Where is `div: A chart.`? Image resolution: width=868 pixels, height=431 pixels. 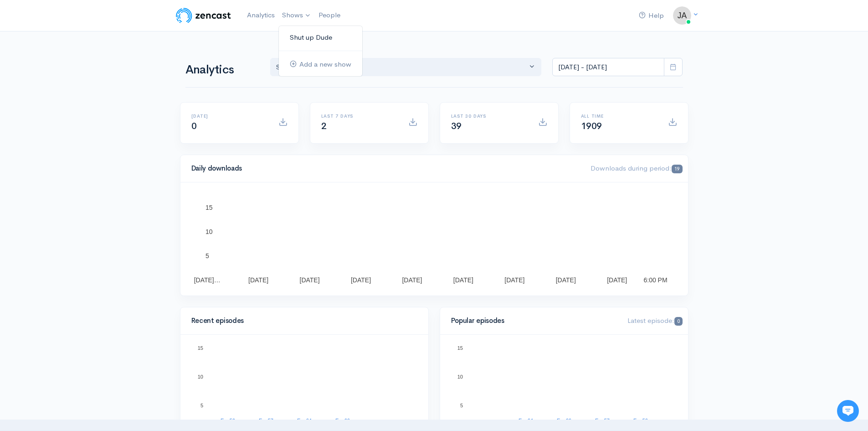 div: A chart. is located at coordinates (434, 238).